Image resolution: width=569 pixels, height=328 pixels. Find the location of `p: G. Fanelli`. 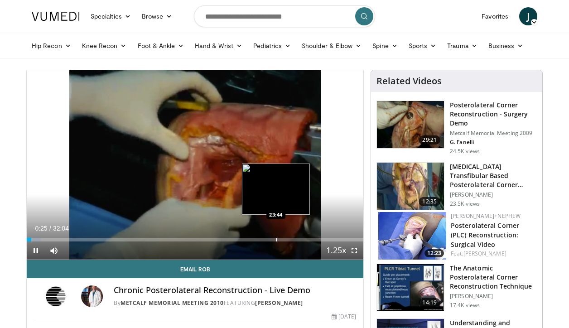

p: G. Fanelli is located at coordinates (494, 142).